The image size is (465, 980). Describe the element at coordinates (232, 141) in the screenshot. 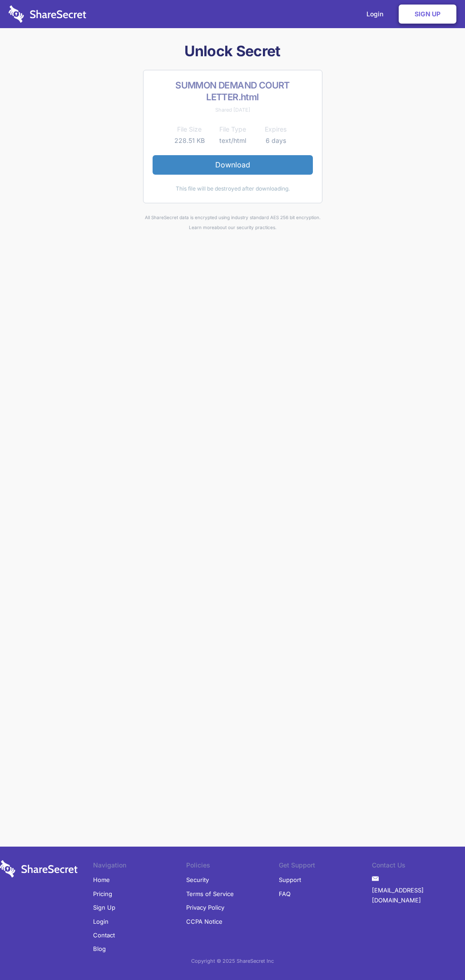

I see `td: text/html` at that location.